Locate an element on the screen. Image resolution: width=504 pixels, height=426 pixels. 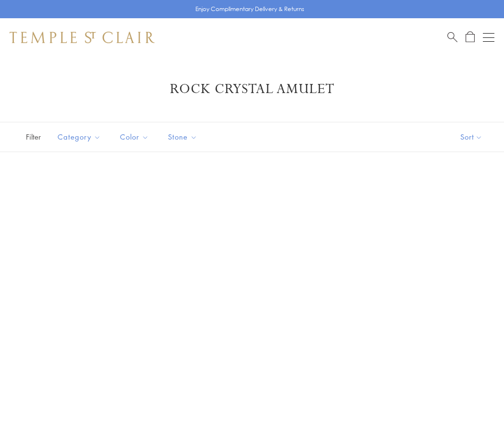
button: Show sort by is located at coordinates (472, 137).